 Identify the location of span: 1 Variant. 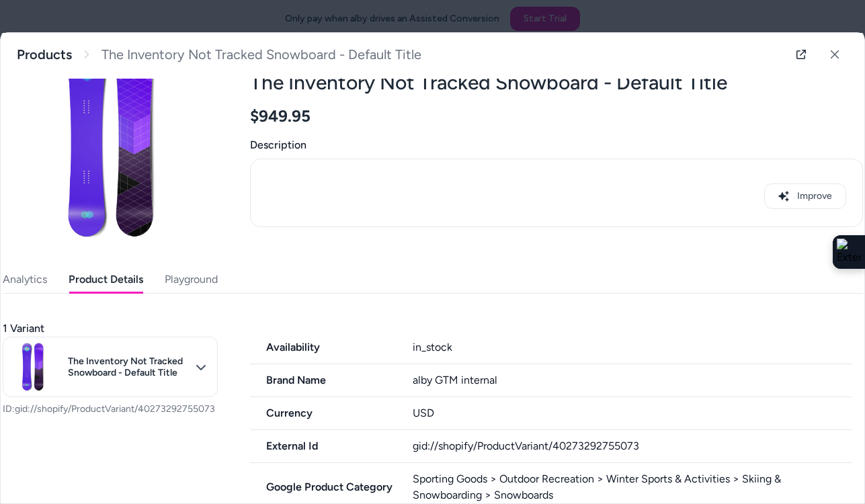
(24, 329).